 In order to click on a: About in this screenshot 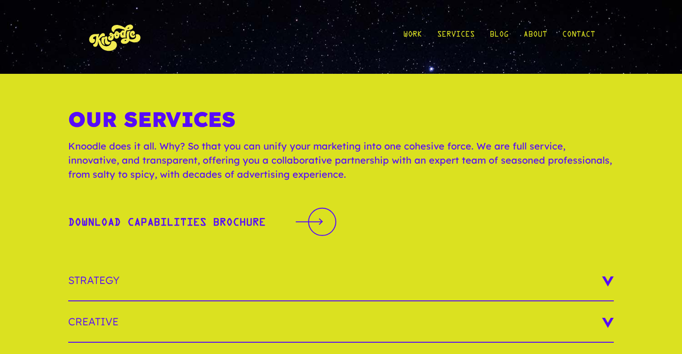, I will do `click(535, 37)`.